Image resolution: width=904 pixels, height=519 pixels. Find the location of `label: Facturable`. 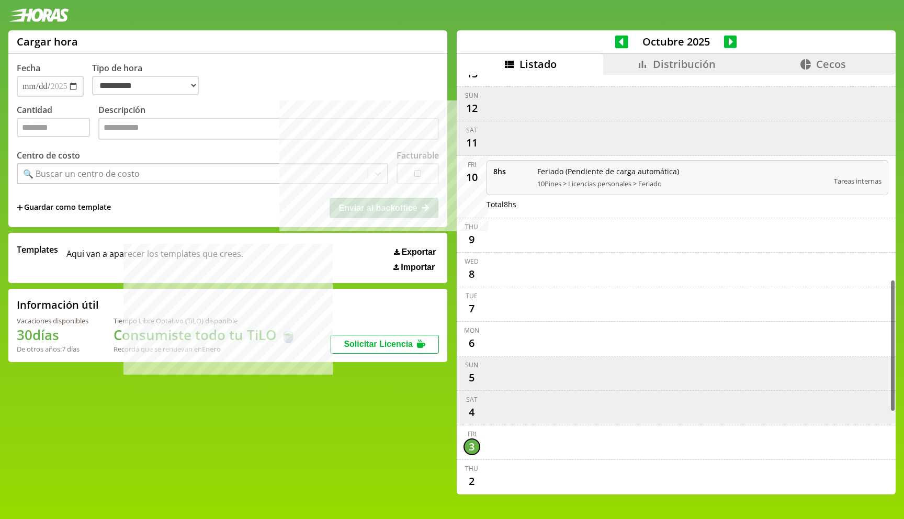

label: Facturable is located at coordinates (418, 155).